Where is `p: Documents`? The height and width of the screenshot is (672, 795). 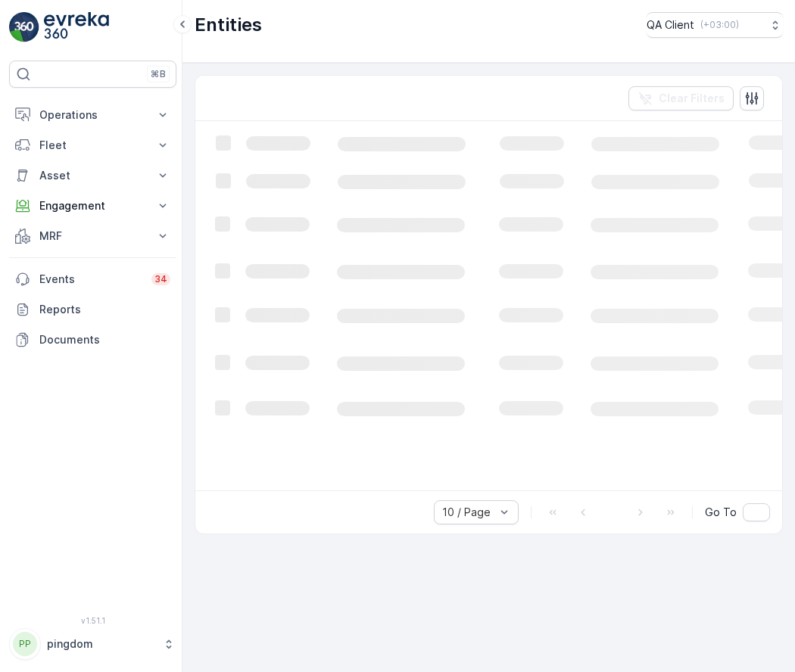
p: Documents is located at coordinates (105, 340).